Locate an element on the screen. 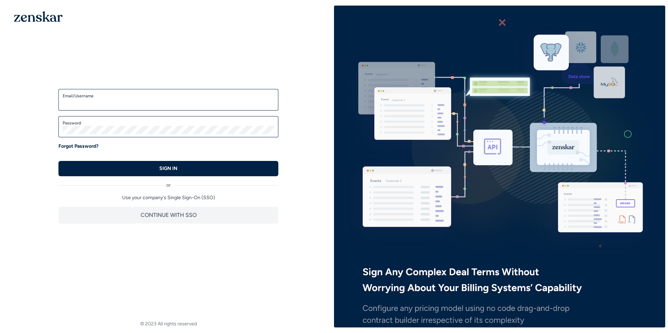 The height and width of the screenshot is (333, 668). label: Password is located at coordinates (168, 123).